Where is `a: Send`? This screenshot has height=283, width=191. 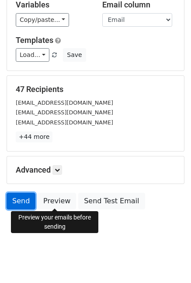 a: Send is located at coordinates (21, 201).